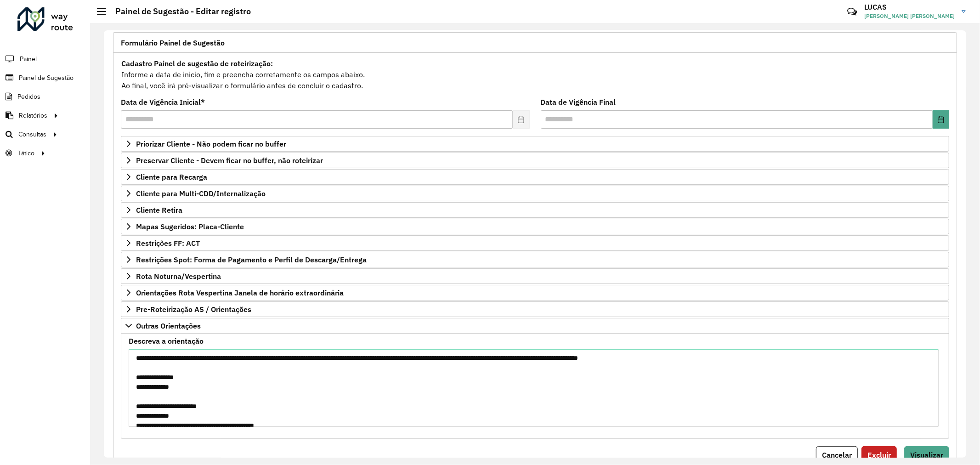 This screenshot has width=980, height=465. I want to click on span: Excluir, so click(879, 455).